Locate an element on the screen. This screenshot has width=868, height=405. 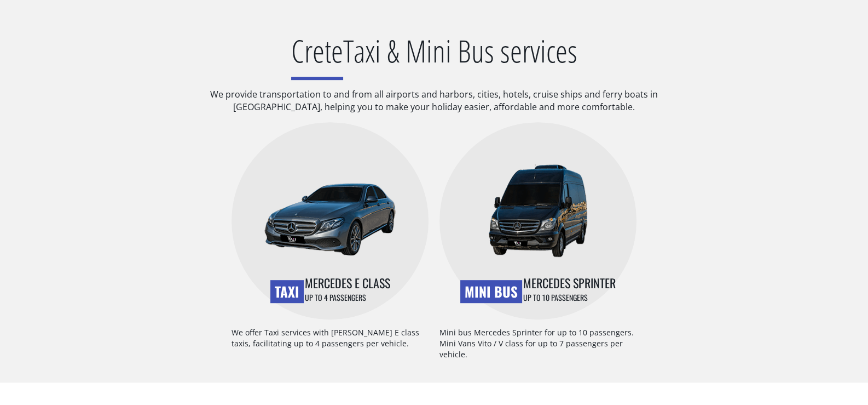
h3: Mini Bus is located at coordinates (491, 291).